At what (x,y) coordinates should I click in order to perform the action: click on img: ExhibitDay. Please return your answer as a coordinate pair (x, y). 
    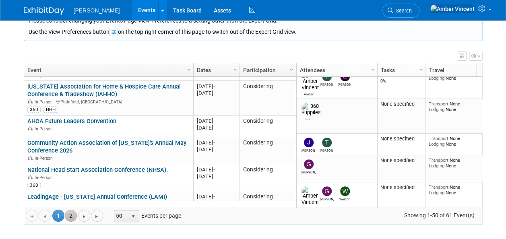
    Looking at the image, I should click on (44, 11).